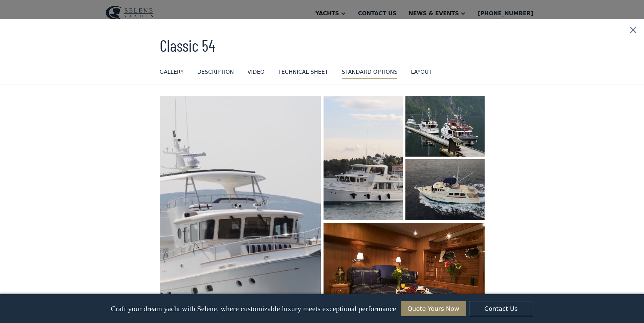 This screenshot has height=323, width=644. Describe the element at coordinates (501, 309) in the screenshot. I see `a: Contact Us` at that location.